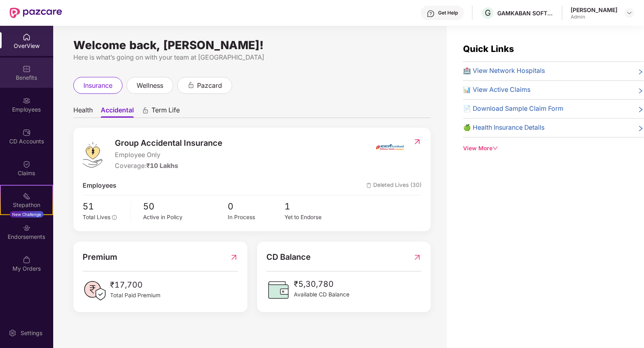  Describe the element at coordinates (100, 257) in the screenshot. I see `span: Premium` at that location.